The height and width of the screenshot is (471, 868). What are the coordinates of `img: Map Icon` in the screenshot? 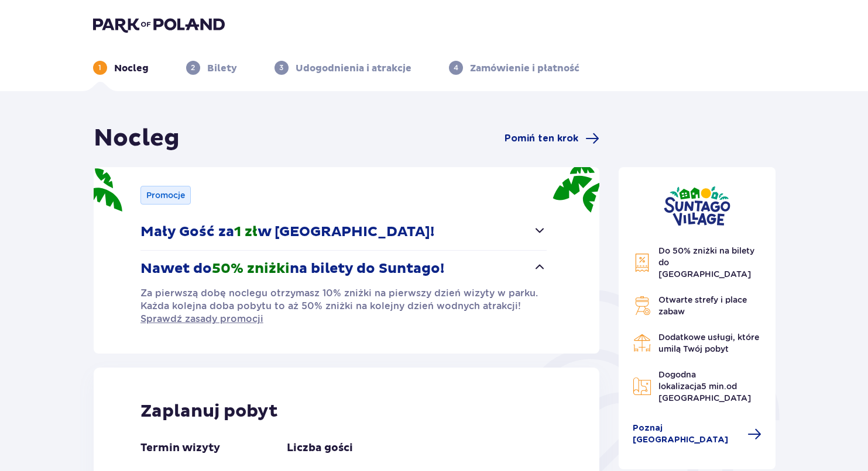 It's located at (642, 387).